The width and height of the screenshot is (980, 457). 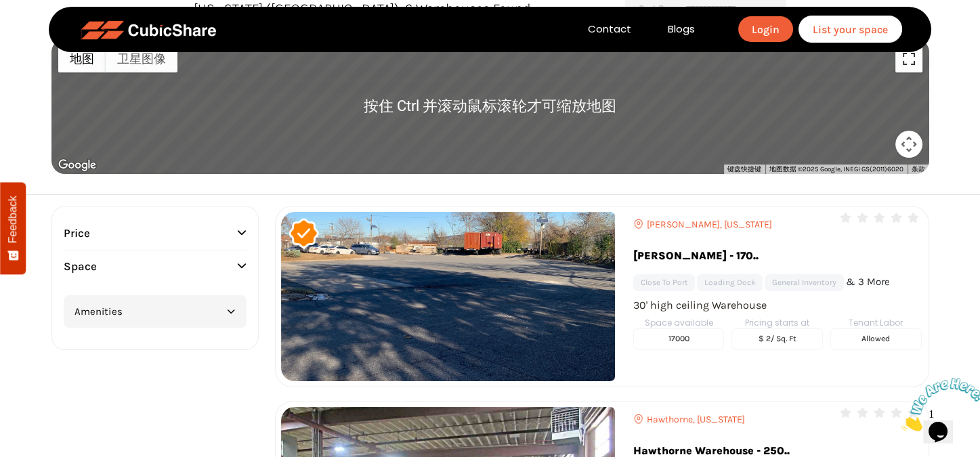 What do you see at coordinates (836, 169) in the screenshot?
I see `span: 地图数据 ©2025 Google, INEGI GS(2011)6020` at bounding box center [836, 169].